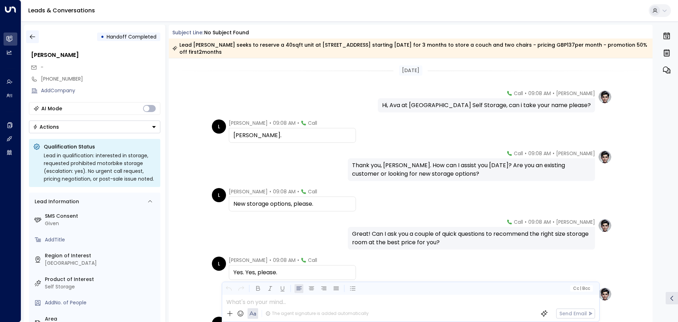 The height and width of the screenshot is (322, 678). Describe the element at coordinates (52, 108) in the screenshot. I see `div: AI Mode` at that location.